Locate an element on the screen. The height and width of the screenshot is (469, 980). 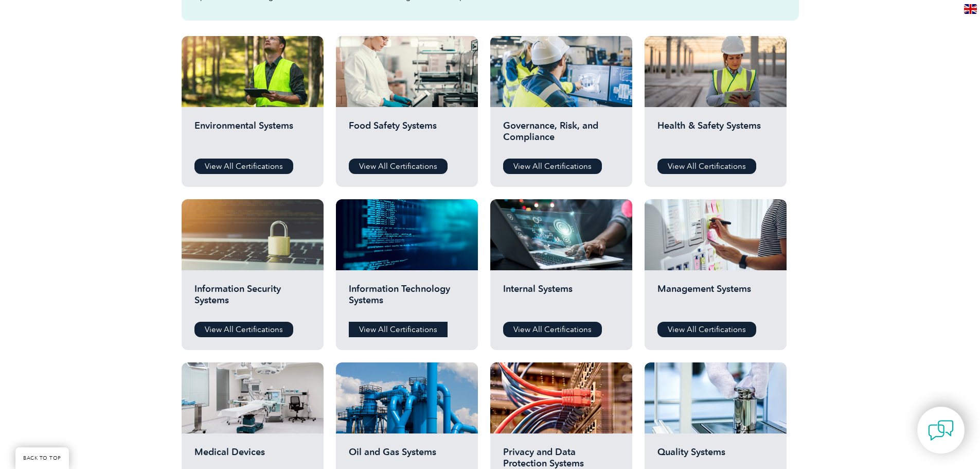
img: contact-chat.png is located at coordinates (941, 430).